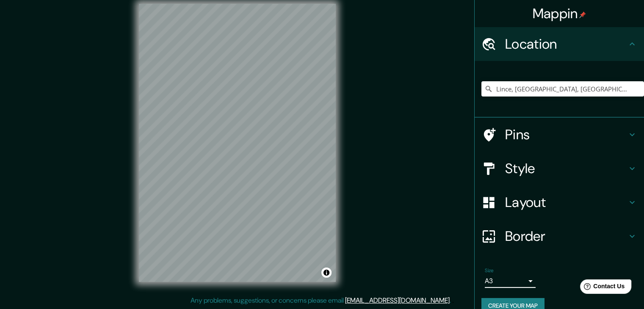 This screenshot has height=309, width=644. What do you see at coordinates (559, 202) in the screenshot?
I see `div: Layout` at bounding box center [559, 202].